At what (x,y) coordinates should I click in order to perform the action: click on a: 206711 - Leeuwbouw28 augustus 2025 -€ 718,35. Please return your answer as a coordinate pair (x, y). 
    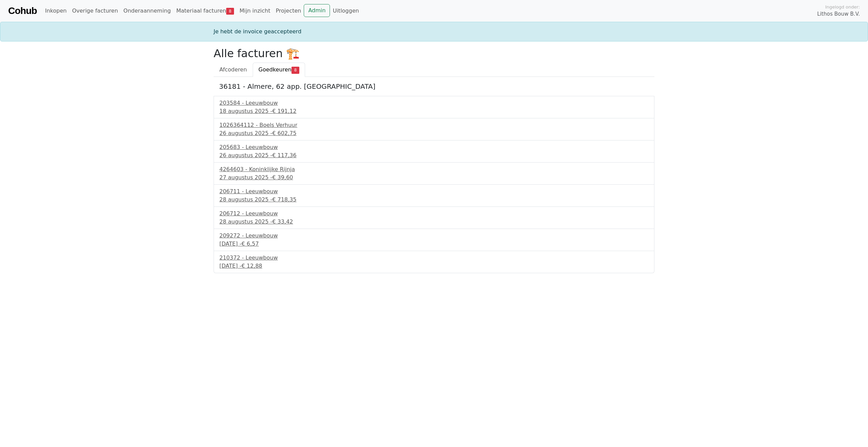
    Looking at the image, I should click on (434, 195).